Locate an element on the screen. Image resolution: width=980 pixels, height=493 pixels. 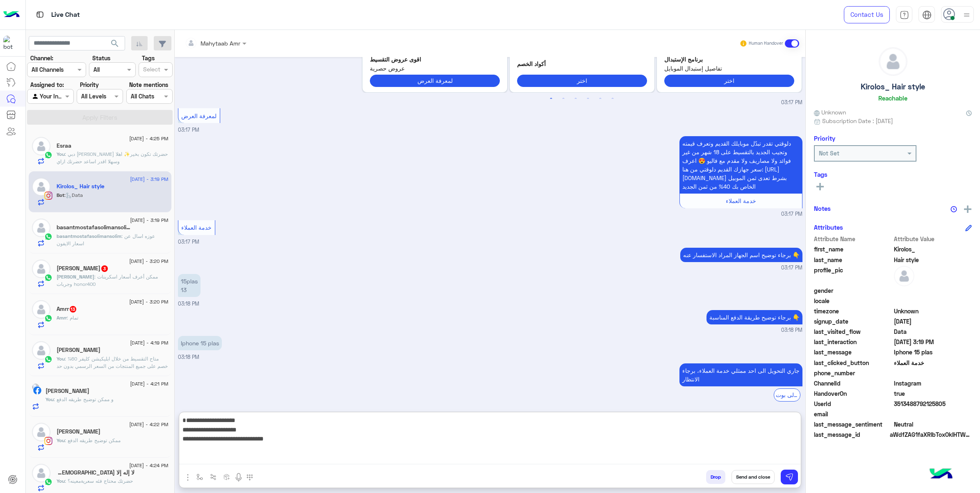
button: 5 of 3 is located at coordinates (600, 99).